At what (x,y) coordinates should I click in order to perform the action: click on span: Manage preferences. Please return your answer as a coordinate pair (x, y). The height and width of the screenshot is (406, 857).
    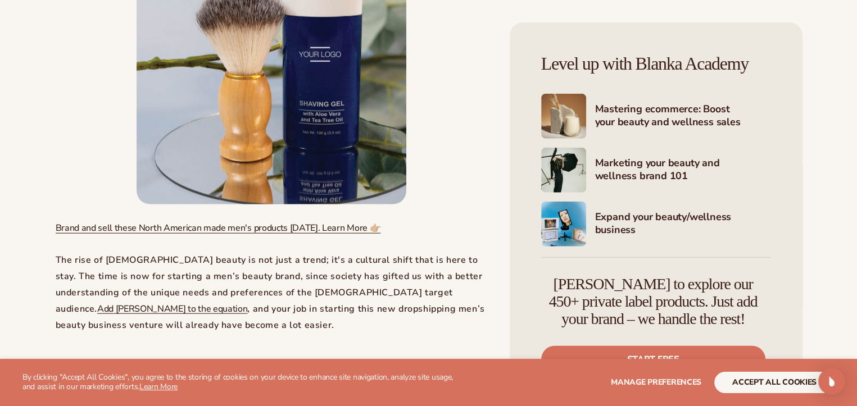
    Looking at the image, I should click on (655, 382).